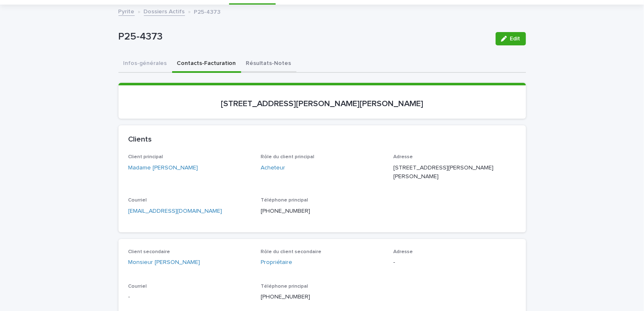  Describe the element at coordinates (164, 11) in the screenshot. I see `a: Dossiers Actifs` at that location.